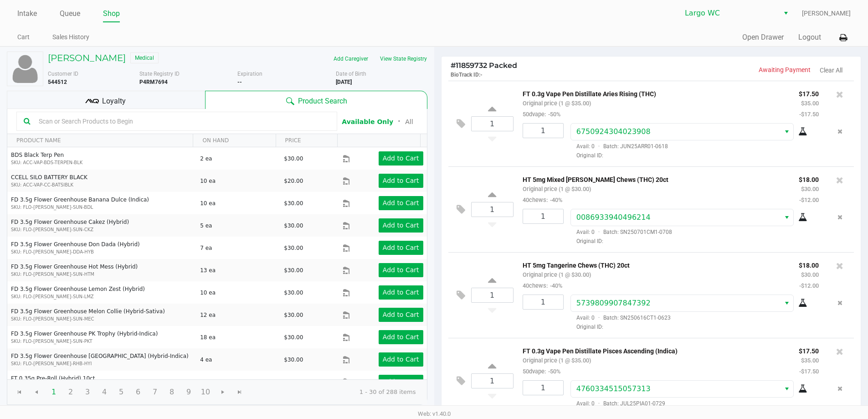 This screenshot has height=419, width=868. Describe the element at coordinates (654, 350) in the screenshot. I see `p: FT 0.3g Vape Pen Distillate Pisces Ascending (Indica)` at that location.